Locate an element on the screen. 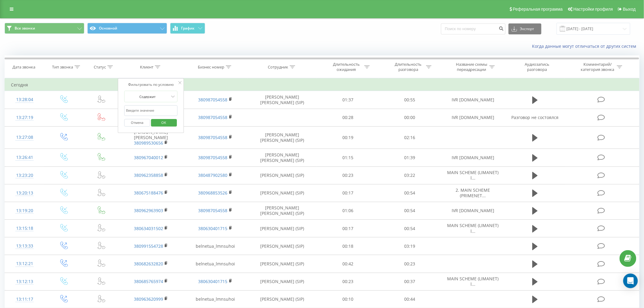 The image size is (644, 308). div: Комментарий/категория звонка is located at coordinates (597, 67).